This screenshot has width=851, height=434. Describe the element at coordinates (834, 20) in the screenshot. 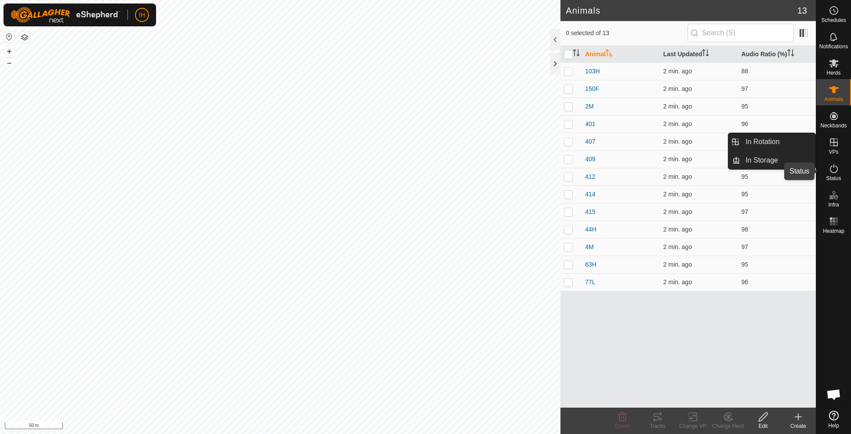

I see `span: Schedules` at that location.